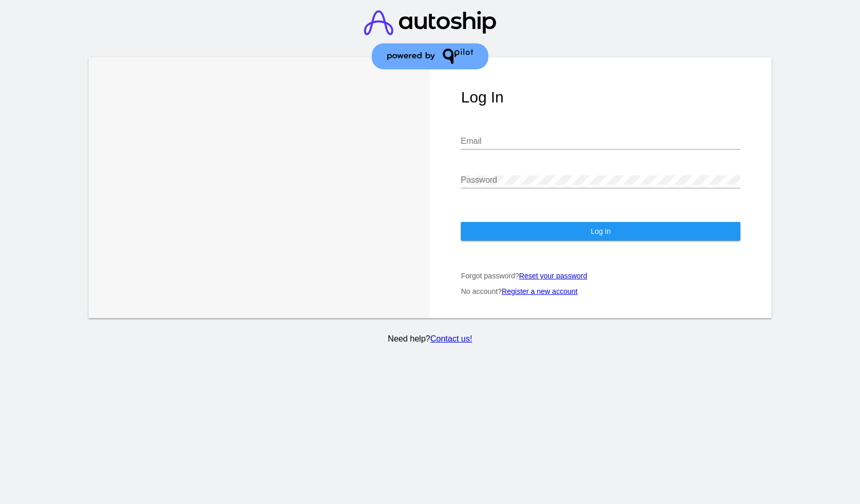 This screenshot has height=504, width=860. What do you see at coordinates (600, 97) in the screenshot?
I see `h1: Log In` at bounding box center [600, 97].